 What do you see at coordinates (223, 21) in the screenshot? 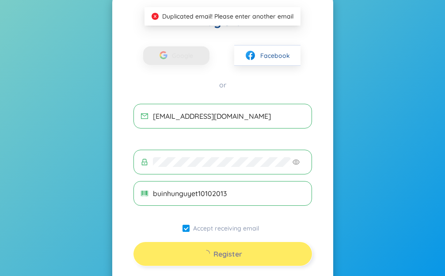
I see `div: Register` at bounding box center [223, 21].